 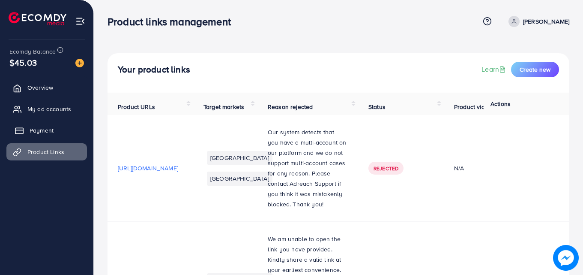 I want to click on span: Product URLs, so click(x=136, y=107).